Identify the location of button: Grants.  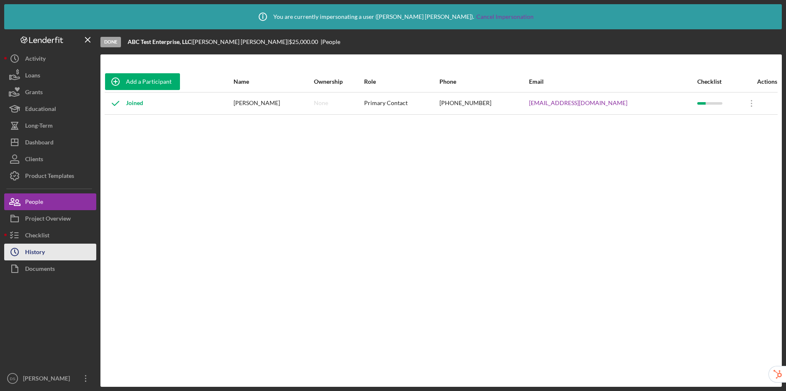
(50, 92).